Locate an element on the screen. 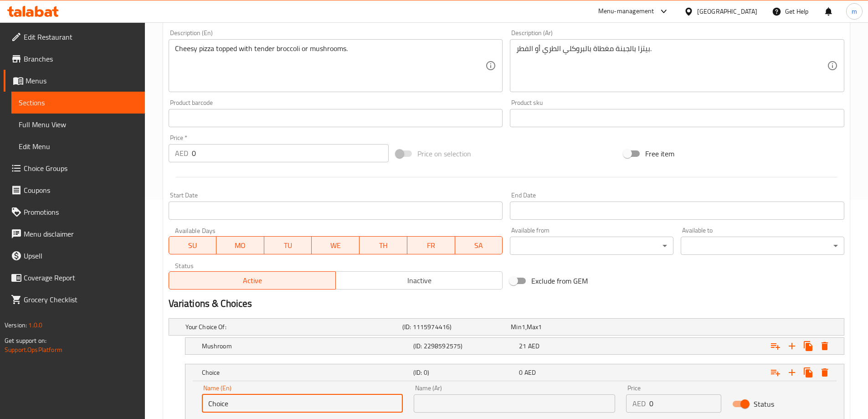  span: Version: is located at coordinates (15, 325).